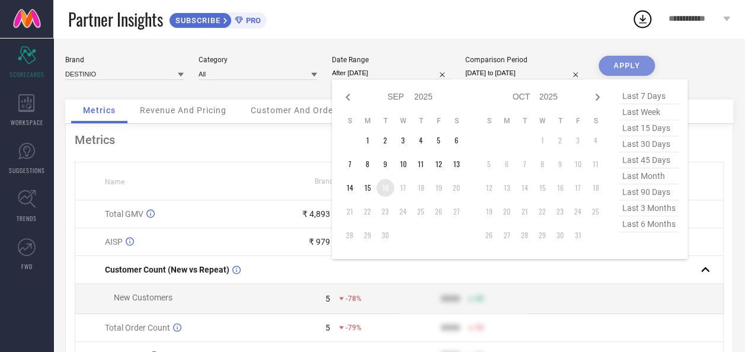 The width and height of the screenshot is (745, 352). I want to click on span: last 15 days, so click(649, 128).